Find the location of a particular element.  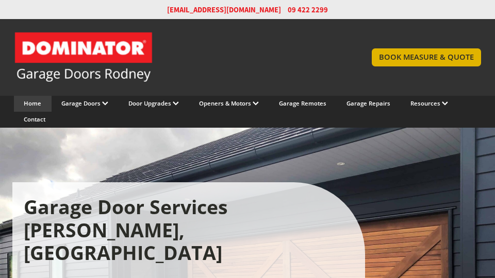

a: Garage Door and Secure Access Solutions homepage is located at coordinates (183, 57).